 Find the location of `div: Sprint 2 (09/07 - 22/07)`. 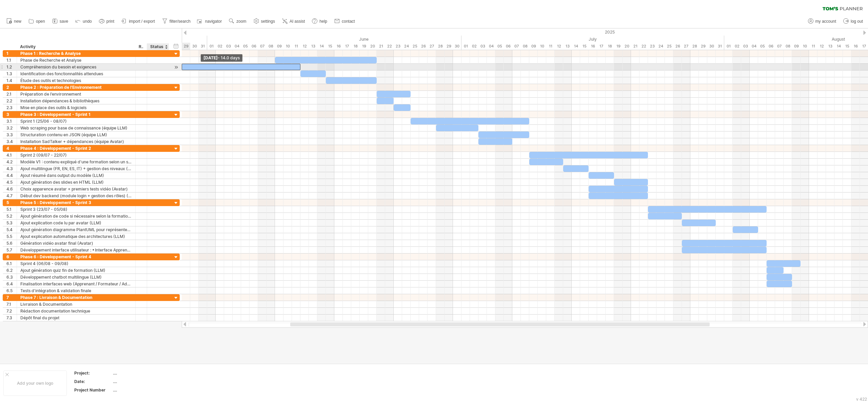

div: Sprint 2 (09/07 - 22/07) is located at coordinates (76, 155).